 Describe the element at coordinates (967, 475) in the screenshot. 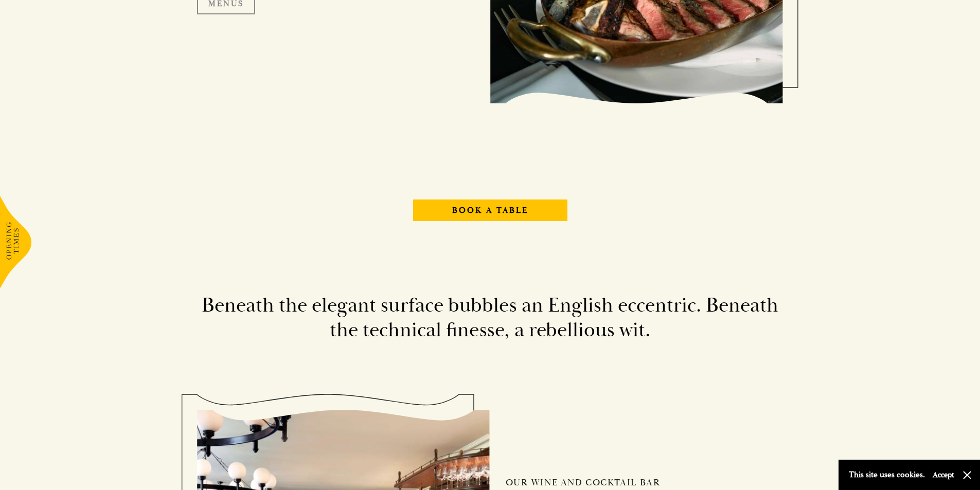

I see `button: Close and accept` at that location.